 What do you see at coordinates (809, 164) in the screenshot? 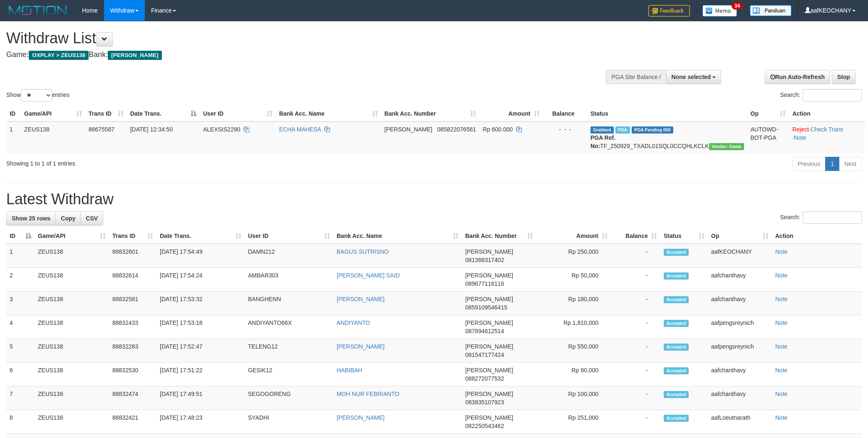
I see `a: Previous` at bounding box center [809, 164].